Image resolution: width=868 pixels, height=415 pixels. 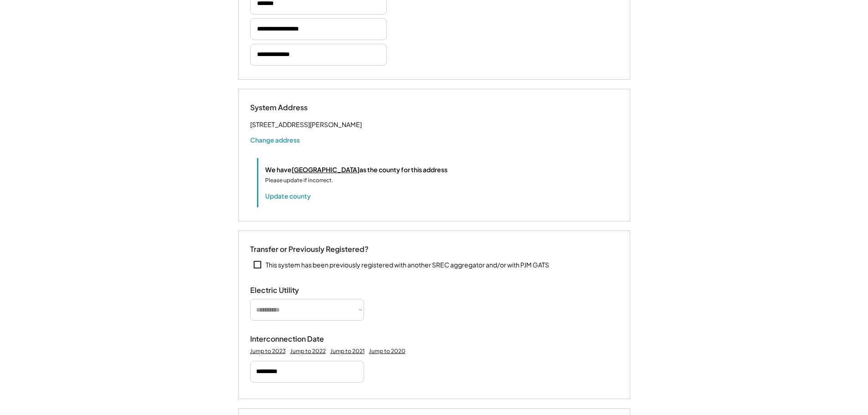 I want to click on div: System Address, so click(x=296, y=108).